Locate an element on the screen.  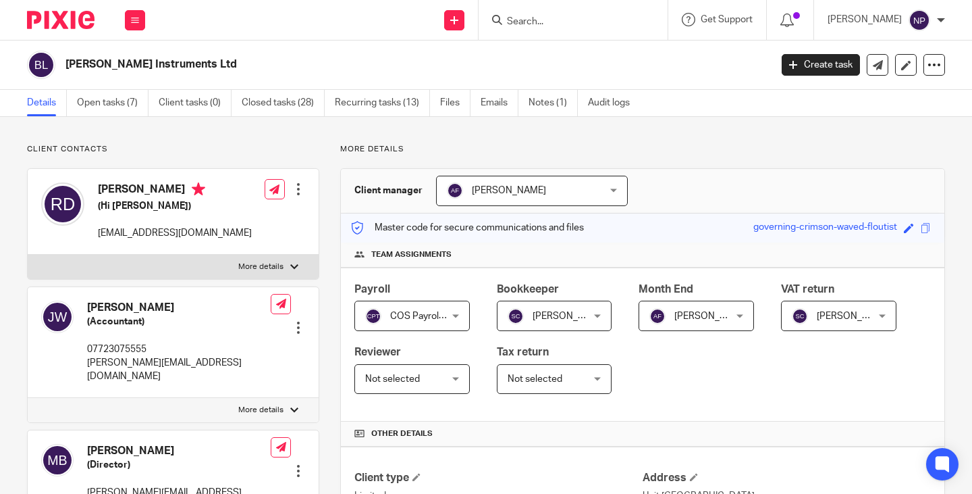
a: Recurring tasks (13) is located at coordinates (382, 103).